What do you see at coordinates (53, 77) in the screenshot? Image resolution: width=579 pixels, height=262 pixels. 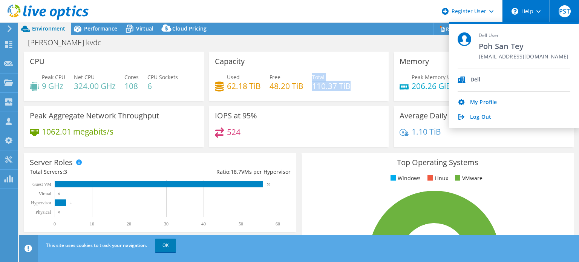 I see `span: Peak CPU` at bounding box center [53, 77].